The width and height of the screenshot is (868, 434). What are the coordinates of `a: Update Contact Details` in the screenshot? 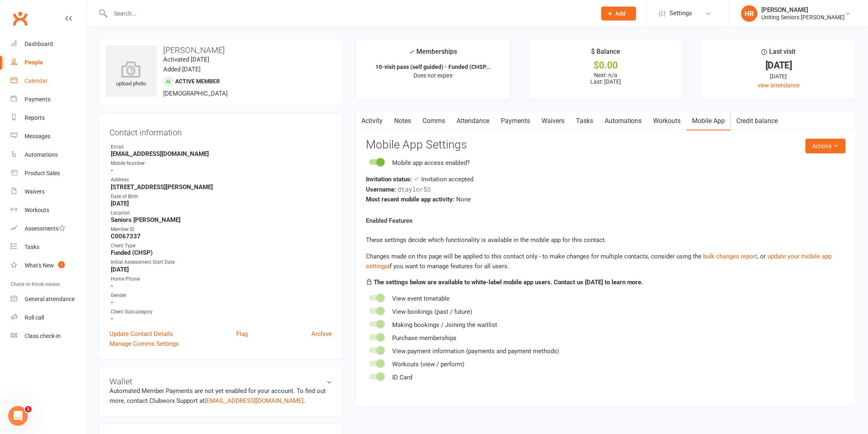 It's located at (141, 334).